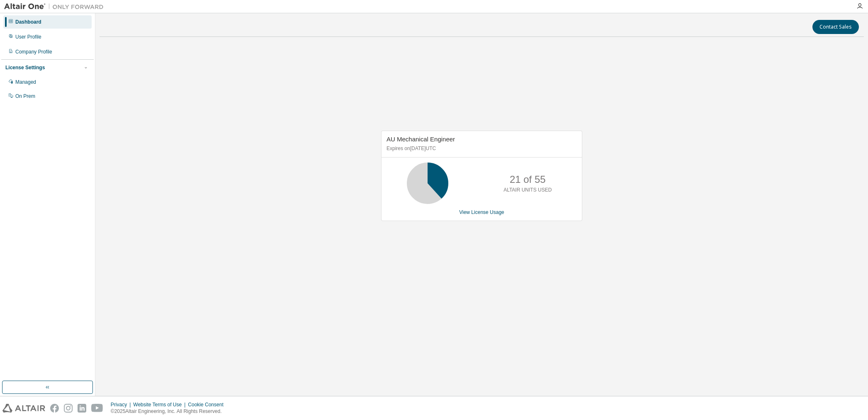 The height and width of the screenshot is (420, 868). Describe the element at coordinates (420, 139) in the screenshot. I see `span: AU Mechanical Engineer` at that location.